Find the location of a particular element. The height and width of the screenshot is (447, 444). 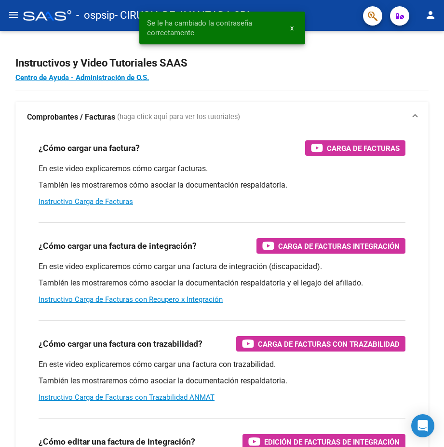

span: Se le ha cambiado la contraseña correctamente is located at coordinates (213, 28).